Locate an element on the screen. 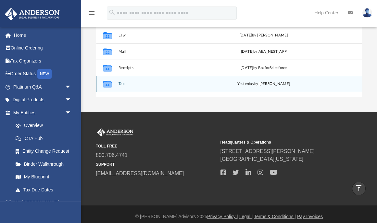 This screenshot has height=223, width=377. button: Receipts is located at coordinates (166, 68).